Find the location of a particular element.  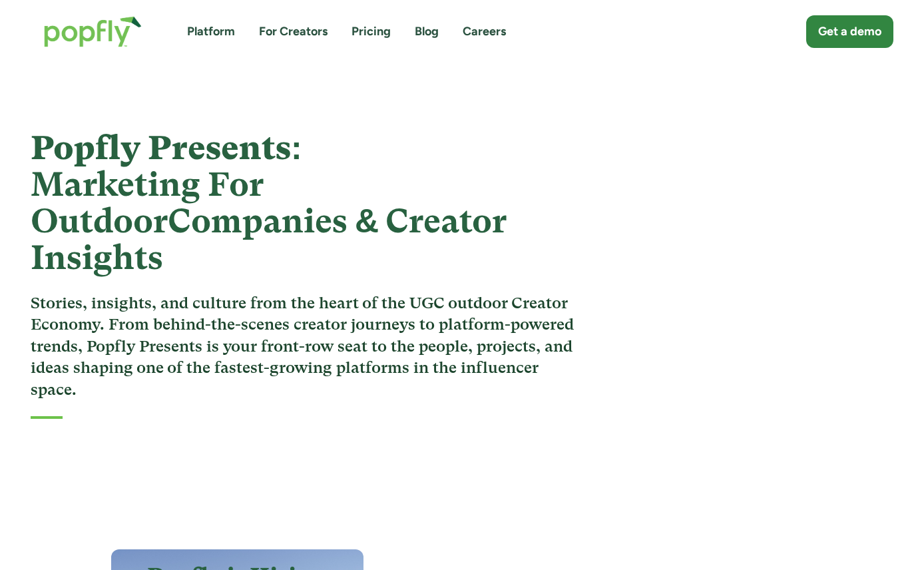

strong: Marketing For Outdoor is located at coordinates (147, 203).